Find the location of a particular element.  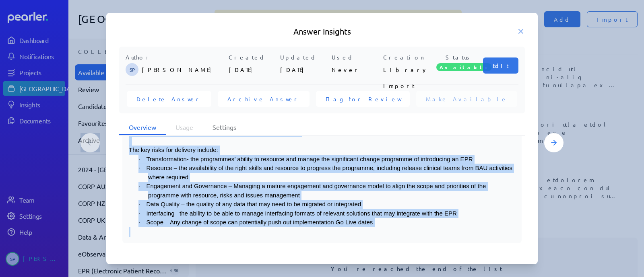

button: Make Available is located at coordinates (466, 99).